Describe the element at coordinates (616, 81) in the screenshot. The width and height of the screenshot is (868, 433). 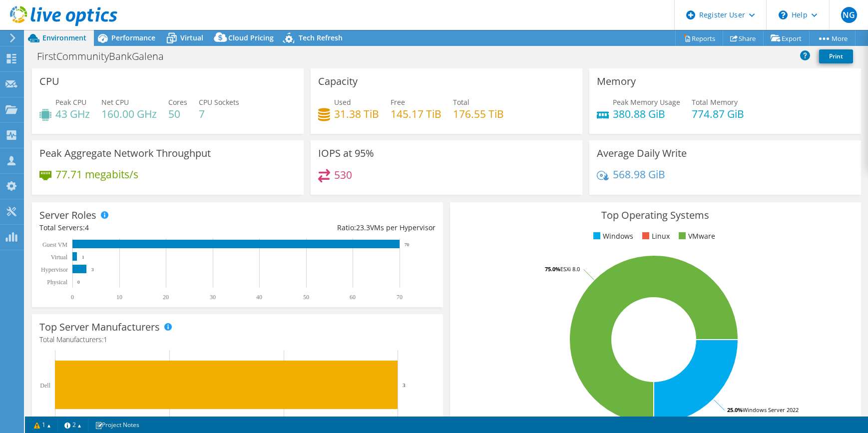
I see `h3: Memory` at that location.